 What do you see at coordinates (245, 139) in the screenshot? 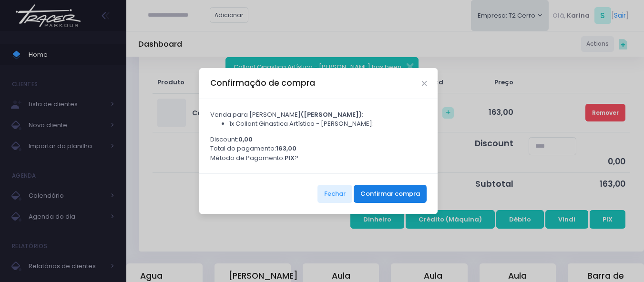
I see `strong: 0,00` at bounding box center [245, 139].